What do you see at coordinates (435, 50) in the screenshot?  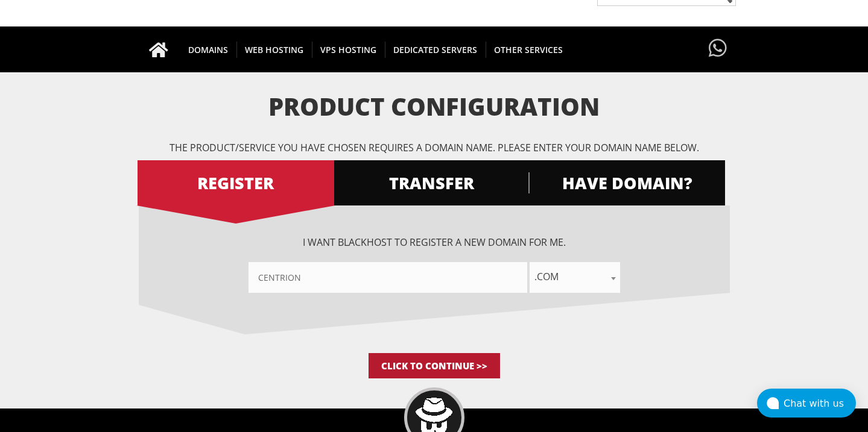 I see `span: DEDICATED SERVERS` at bounding box center [435, 50].